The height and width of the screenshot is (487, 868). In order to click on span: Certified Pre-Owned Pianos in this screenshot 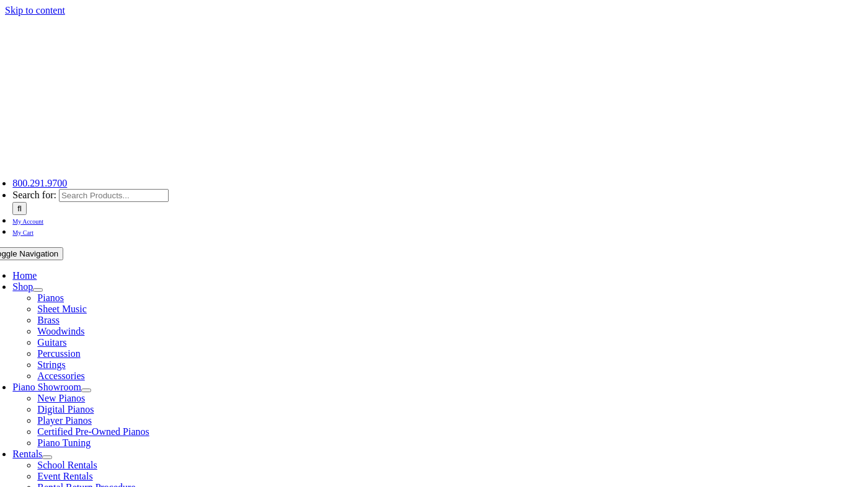, I will do `click(93, 431)`.